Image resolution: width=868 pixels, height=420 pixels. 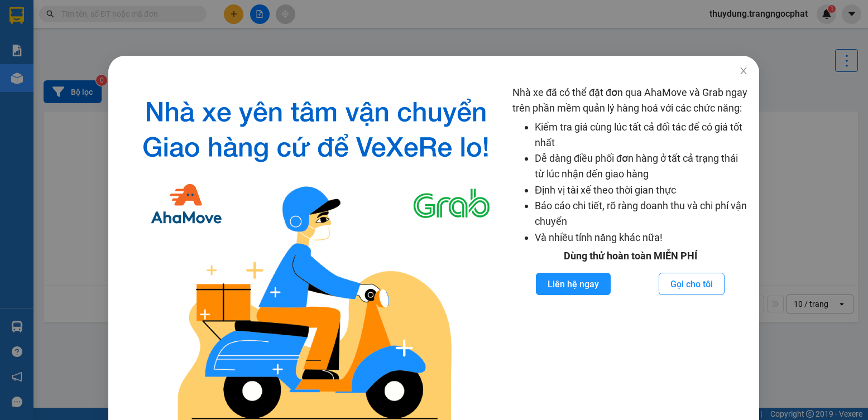 I want to click on button: Gọi cho tôi, so click(x=692, y=284).